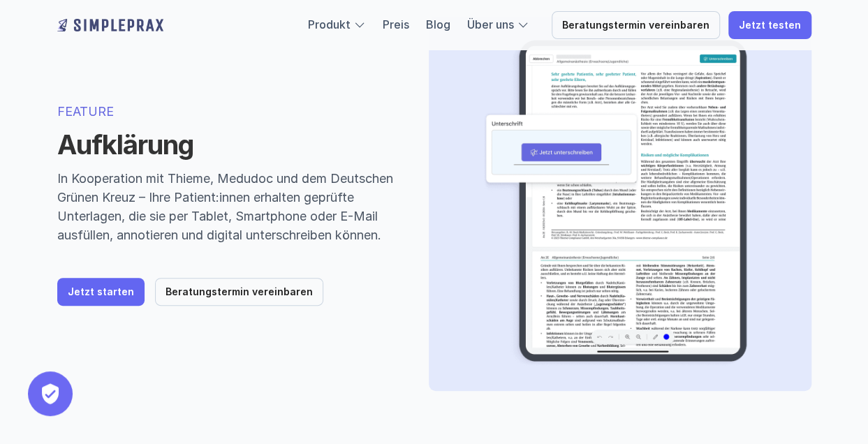 This screenshot has height=444, width=868. Describe the element at coordinates (226, 111) in the screenshot. I see `p: FEATURE` at that location.